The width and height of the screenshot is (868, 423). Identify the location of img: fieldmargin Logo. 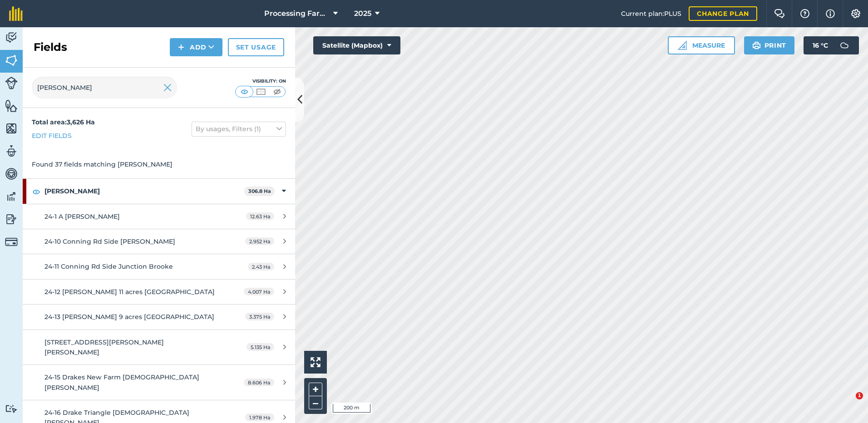
(16, 14).